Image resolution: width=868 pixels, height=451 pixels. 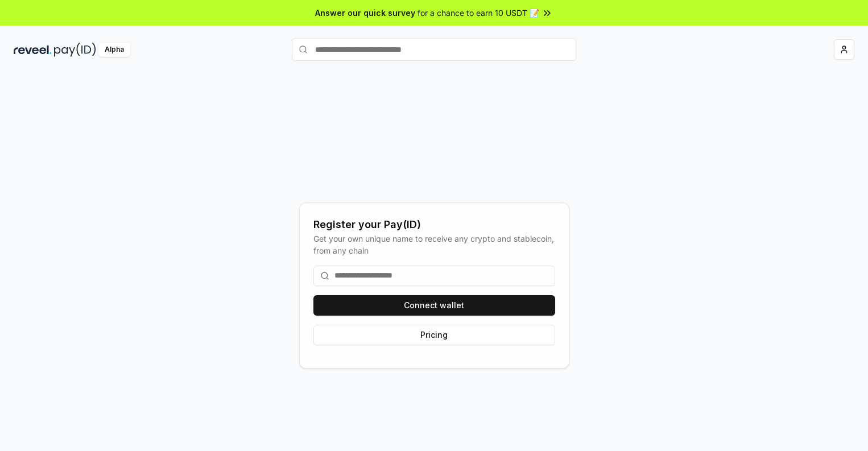 I want to click on img: pay_id, so click(x=75, y=49).